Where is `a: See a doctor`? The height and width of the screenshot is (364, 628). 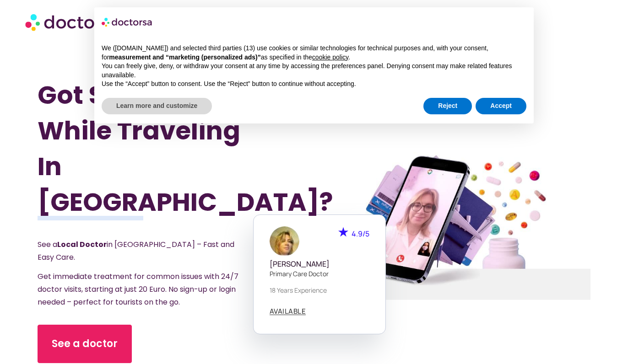
a: See a doctor is located at coordinates (84, 344).